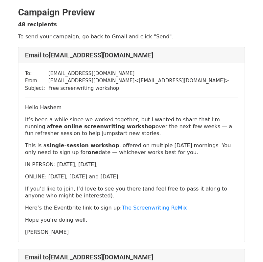 The width and height of the screenshot is (263, 262). What do you see at coordinates (93, 152) in the screenshot?
I see `strong: one` at bounding box center [93, 152].